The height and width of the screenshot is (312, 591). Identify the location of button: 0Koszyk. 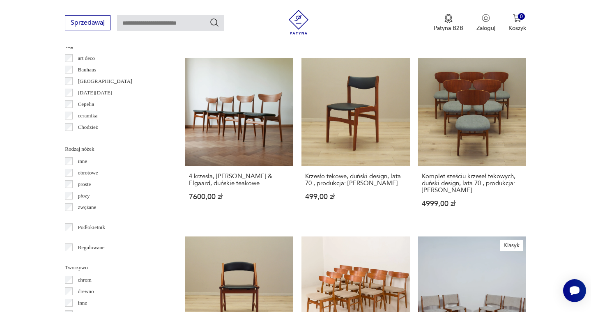
(517, 23).